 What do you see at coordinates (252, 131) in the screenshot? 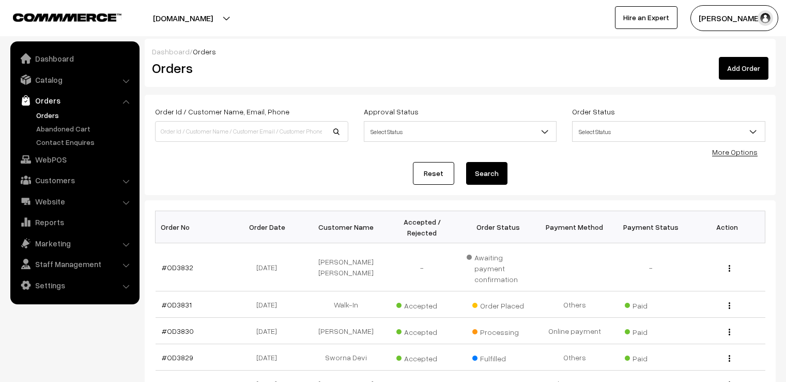
I see `input: Order Id / Customer Name / Customer Email / Customer Phone` at bounding box center [252, 131].